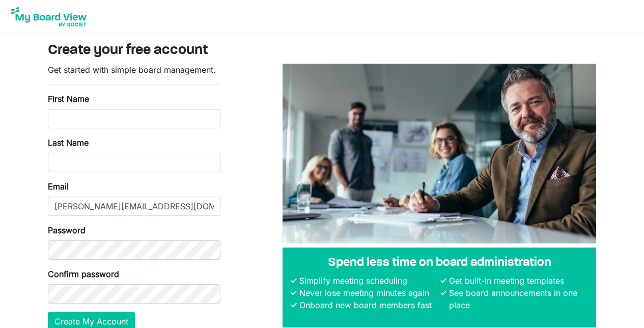 The height and width of the screenshot is (328, 644). What do you see at coordinates (368, 281) in the screenshot?
I see `li: Simplify meeting scheduling` at bounding box center [368, 281].